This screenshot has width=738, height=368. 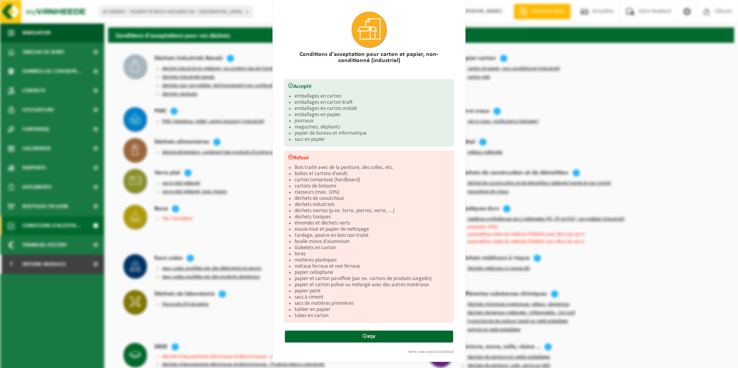 What do you see at coordinates (372, 168) in the screenshot?
I see `li: Bois traité avec de la peinture, des colles, etc.` at bounding box center [372, 168].